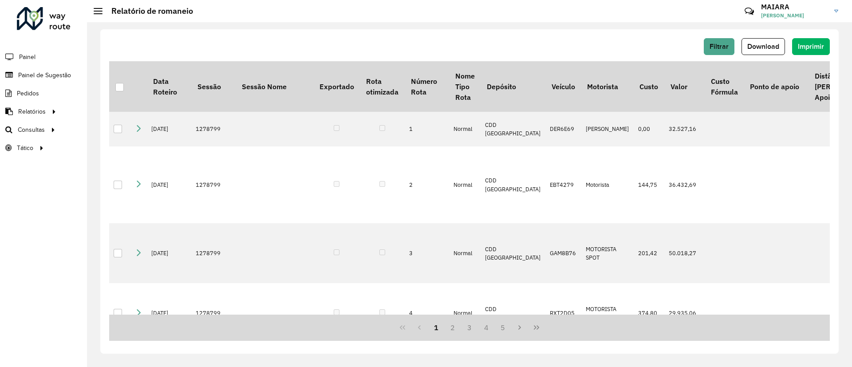 This screenshot has width=852, height=367. I want to click on button: 3, so click(470, 328).